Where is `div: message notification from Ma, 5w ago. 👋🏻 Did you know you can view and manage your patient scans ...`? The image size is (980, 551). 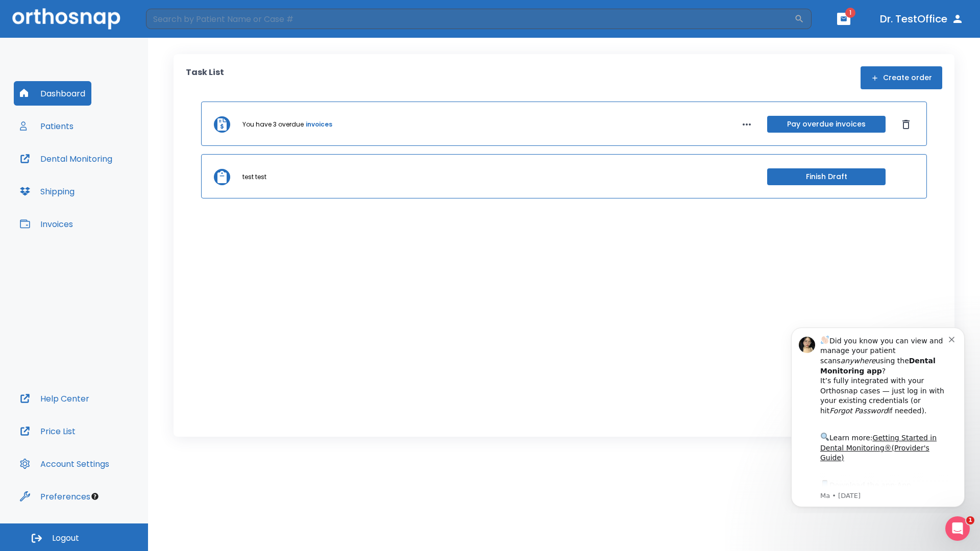
div: message notification from Ma, 5w ago. 👋🏻 Did you know you can view and manage your patient scans ... is located at coordinates (102, 99).